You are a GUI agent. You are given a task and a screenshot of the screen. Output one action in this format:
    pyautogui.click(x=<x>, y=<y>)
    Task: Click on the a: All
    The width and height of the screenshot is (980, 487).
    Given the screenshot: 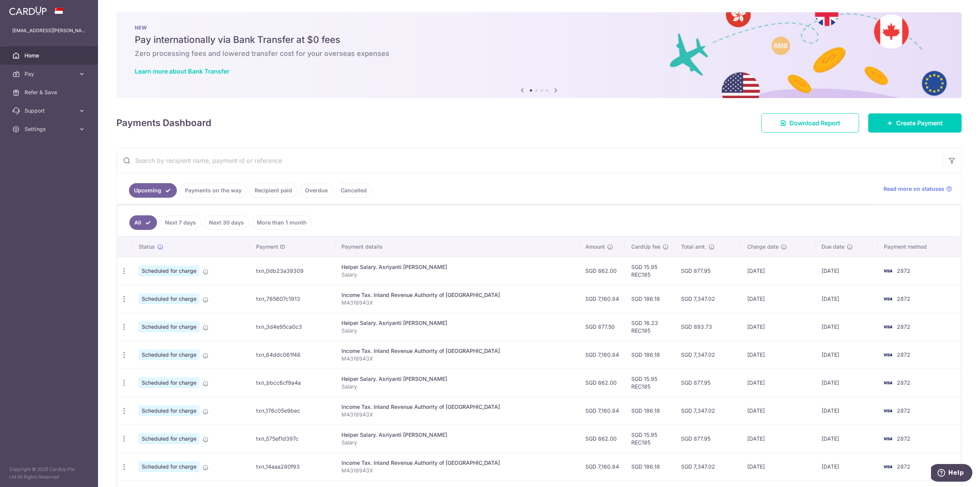 What is the action you would take?
    pyautogui.click(x=143, y=222)
    